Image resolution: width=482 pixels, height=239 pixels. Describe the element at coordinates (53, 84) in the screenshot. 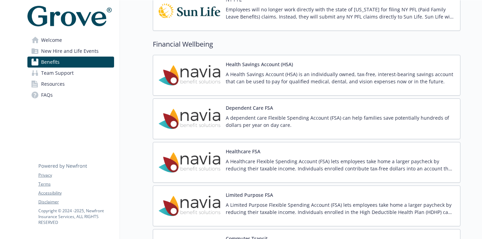

I see `span: Resources` at that location.